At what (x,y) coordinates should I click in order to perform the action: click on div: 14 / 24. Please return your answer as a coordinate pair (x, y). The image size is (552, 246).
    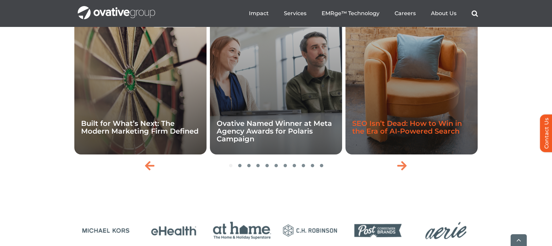
    Looking at the image, I should click on (173, 231).